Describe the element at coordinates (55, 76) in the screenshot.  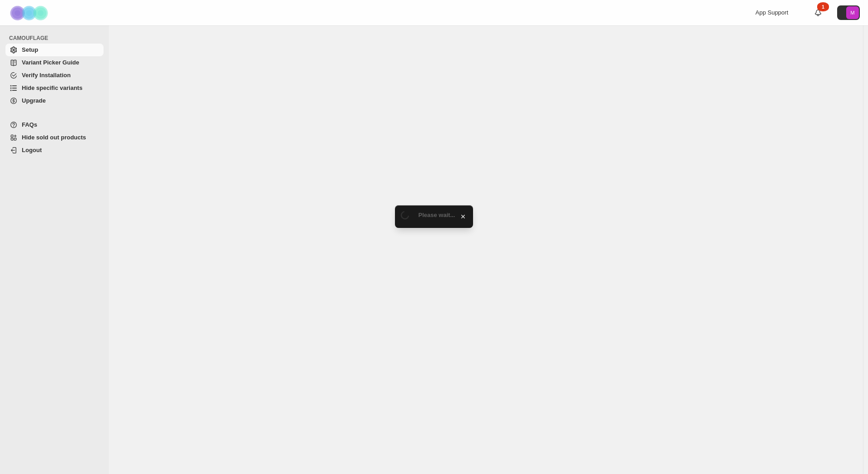
I see `a: Verify Installation` at that location.